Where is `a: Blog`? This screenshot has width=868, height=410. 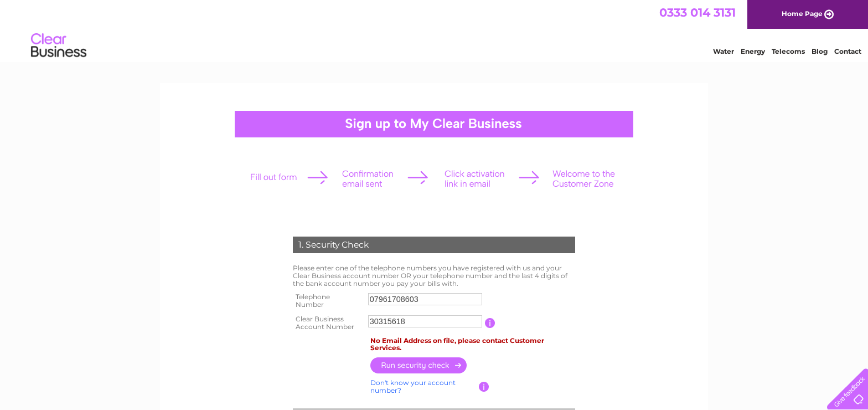 a: Blog is located at coordinates (819, 51).